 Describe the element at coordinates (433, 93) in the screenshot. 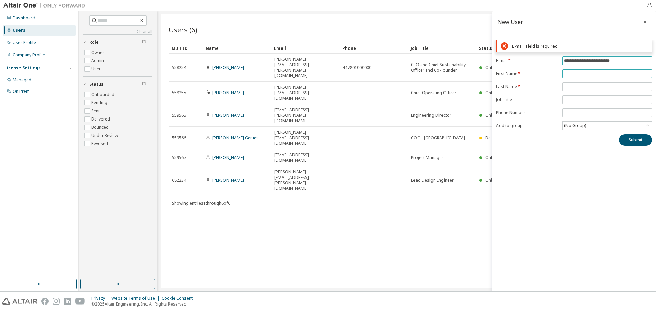

I see `span: Chief Operating Officer` at that location.